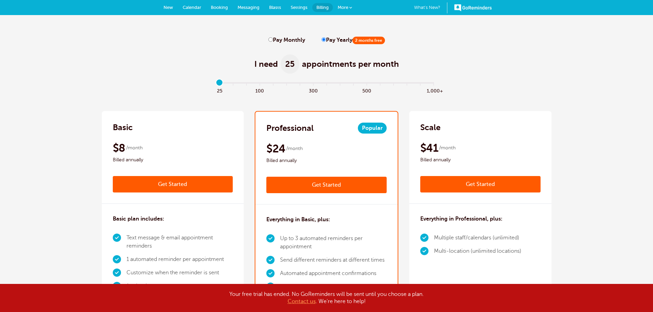 This screenshot has height=312, width=653. What do you see at coordinates (138, 219) in the screenshot?
I see `h3: Basic plan includes:` at bounding box center [138, 219].